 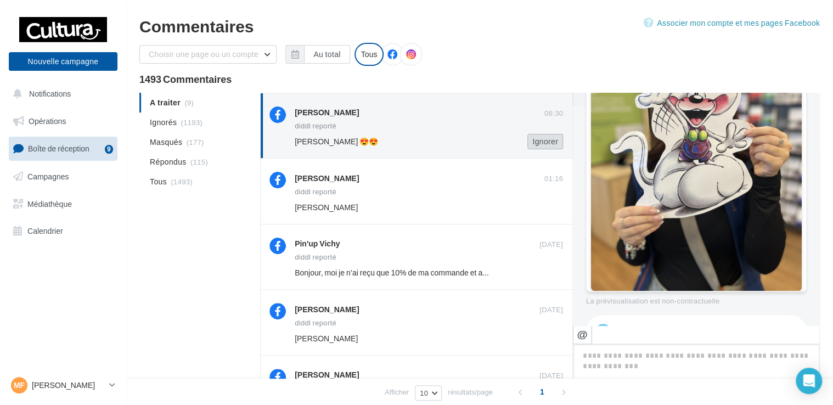 What do you see at coordinates (192, 122) in the screenshot?
I see `span: (1193)` at bounding box center [192, 122].